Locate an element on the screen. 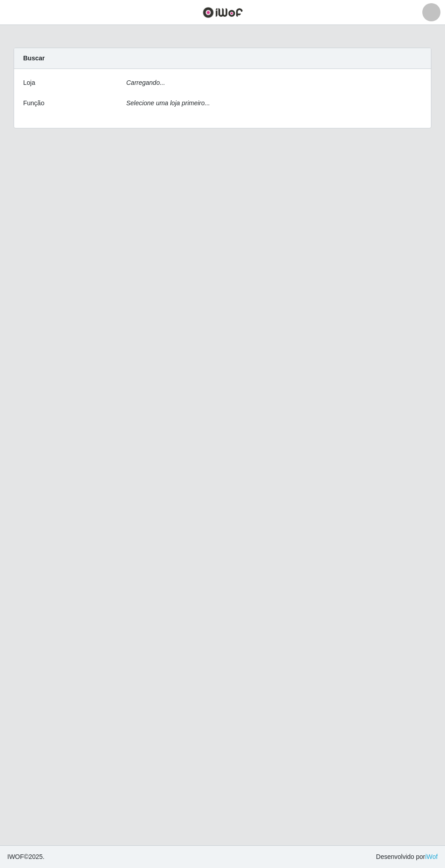  img: CoreUI Logo is located at coordinates (223, 12).